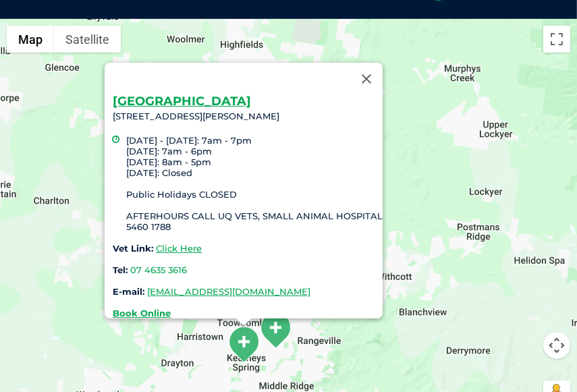 The width and height of the screenshot is (577, 392). What do you see at coordinates (179, 248) in the screenshot?
I see `a: Click Here` at bounding box center [179, 248].